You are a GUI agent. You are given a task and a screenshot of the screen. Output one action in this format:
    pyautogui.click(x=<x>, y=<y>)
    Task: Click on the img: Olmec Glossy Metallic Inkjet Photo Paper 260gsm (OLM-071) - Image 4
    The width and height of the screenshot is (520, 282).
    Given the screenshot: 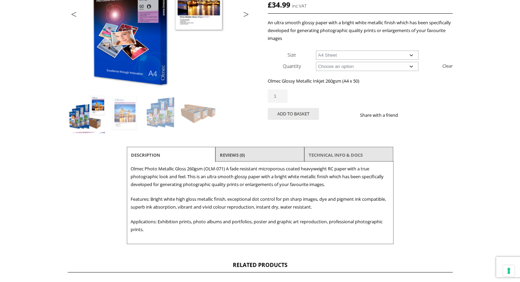 What is the action you would take?
    pyautogui.click(x=199, y=113)
    